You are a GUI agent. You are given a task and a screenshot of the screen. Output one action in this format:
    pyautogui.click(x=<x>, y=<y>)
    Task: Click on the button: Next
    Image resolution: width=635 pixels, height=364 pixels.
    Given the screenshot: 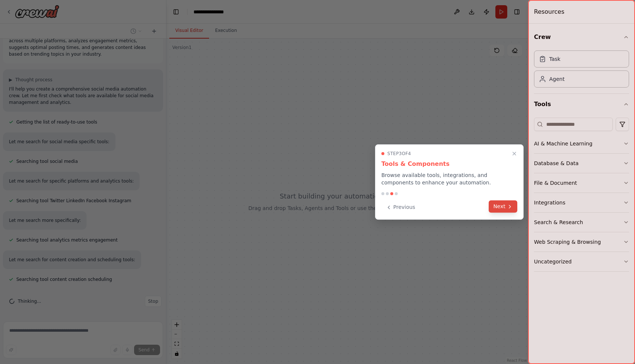 What is the action you would take?
    pyautogui.click(x=502, y=207)
    